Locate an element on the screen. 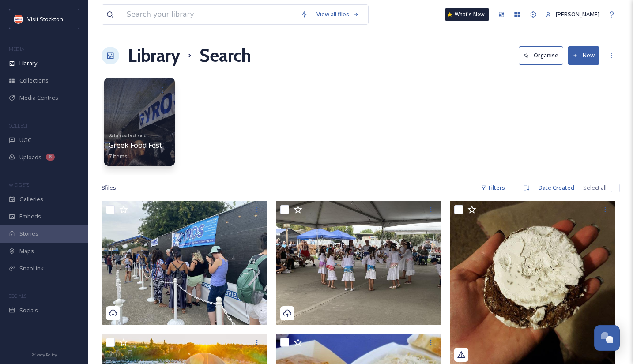 This screenshot has width=633, height=364. img: unnamed.jpeg is located at coordinates (18, 19).